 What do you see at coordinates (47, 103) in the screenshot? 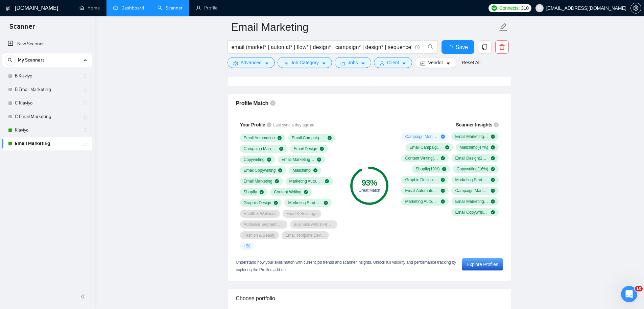
I see `a: C Klaviyo` at bounding box center [47, 103].